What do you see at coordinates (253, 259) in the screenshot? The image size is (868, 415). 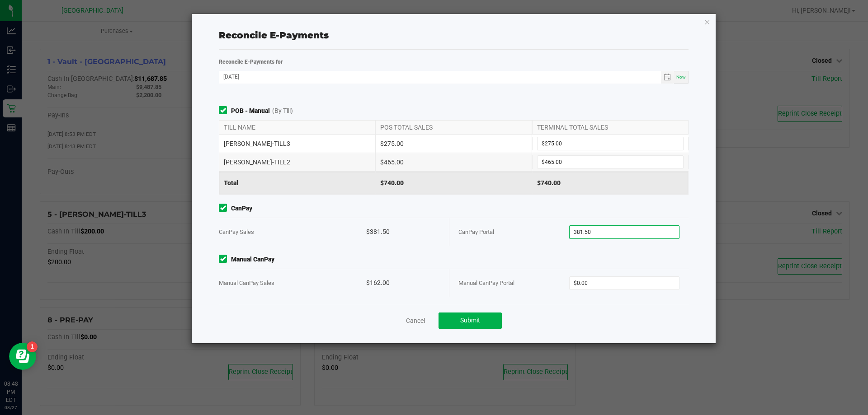 I see `strong: Manual CanPay` at bounding box center [253, 259].